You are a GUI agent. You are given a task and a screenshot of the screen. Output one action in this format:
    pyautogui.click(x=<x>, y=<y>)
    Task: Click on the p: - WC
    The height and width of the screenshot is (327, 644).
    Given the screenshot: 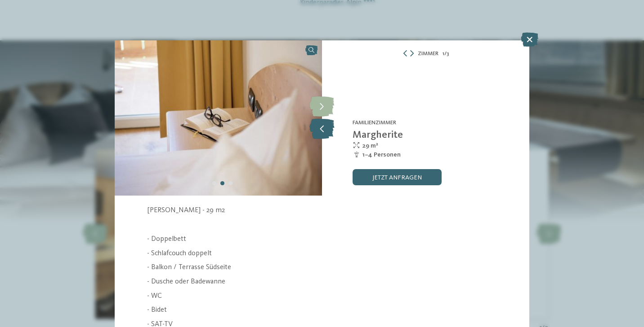 What is the action you would take?
    pyautogui.click(x=322, y=296)
    